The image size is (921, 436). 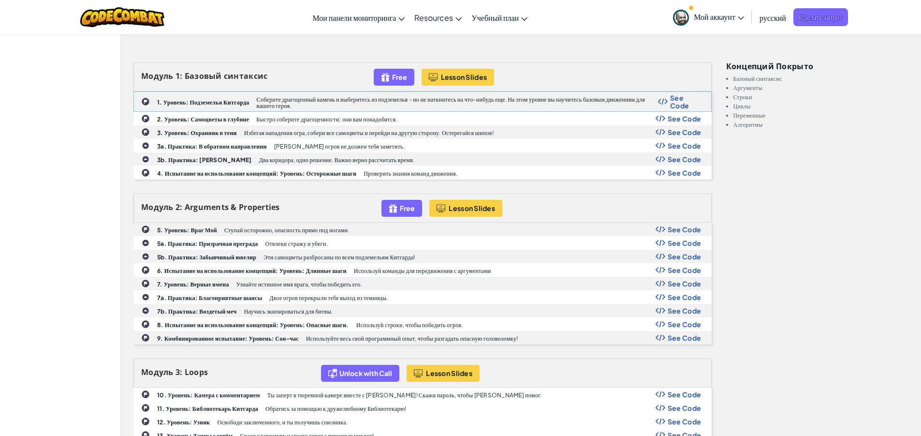 I want to click on span: Loops, so click(x=196, y=372).